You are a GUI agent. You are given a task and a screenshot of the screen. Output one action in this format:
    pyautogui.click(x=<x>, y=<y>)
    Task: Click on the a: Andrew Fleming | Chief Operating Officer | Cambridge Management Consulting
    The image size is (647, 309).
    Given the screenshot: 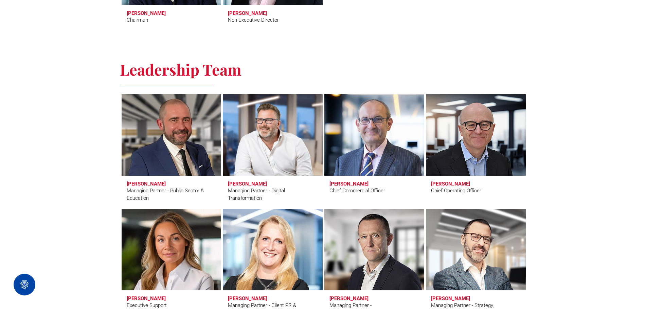 What is the action you would take?
    pyautogui.click(x=476, y=135)
    